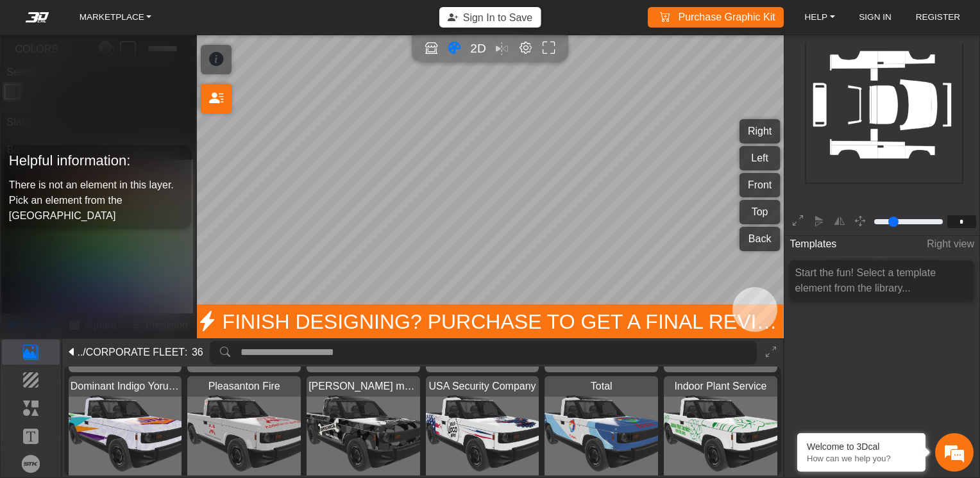 The width and height of the screenshot is (980, 478). I want to click on span: We're online!, so click(126, 203).